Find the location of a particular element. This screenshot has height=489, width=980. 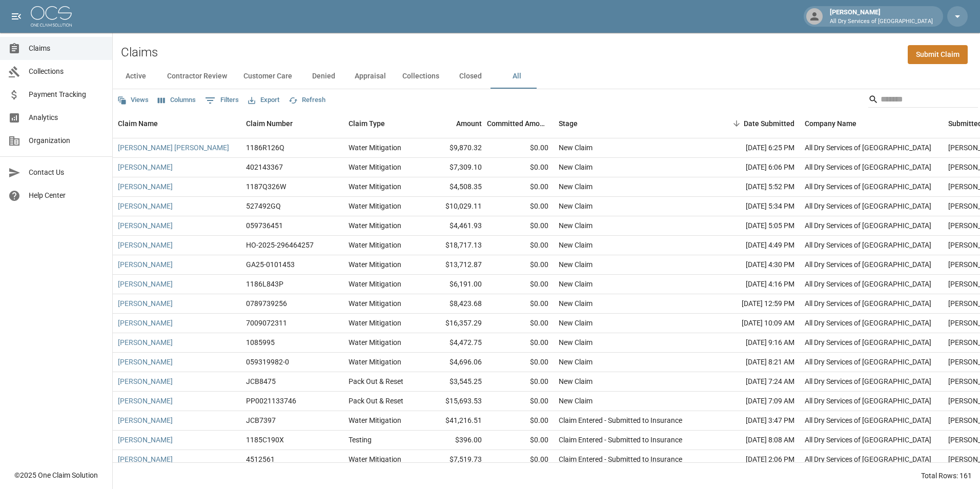

div: JCB7397 is located at coordinates (261, 420).